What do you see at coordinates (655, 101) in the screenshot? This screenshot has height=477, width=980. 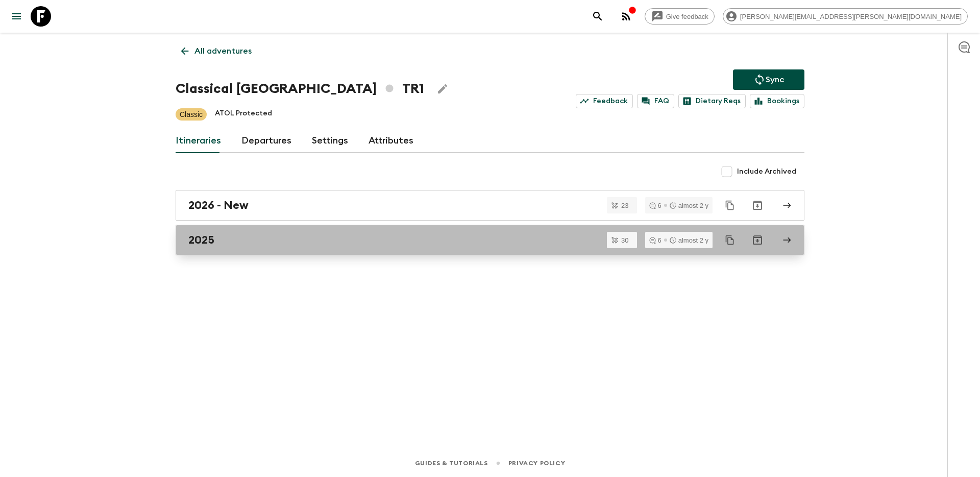 I see `a: FAQ` at bounding box center [655, 101].